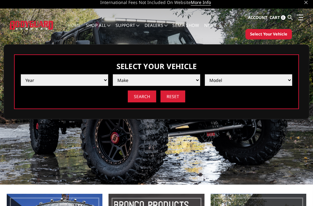 The image size is (313, 206). What do you see at coordinates (156, 29) in the screenshot?
I see `a: Dealers` at bounding box center [156, 29].